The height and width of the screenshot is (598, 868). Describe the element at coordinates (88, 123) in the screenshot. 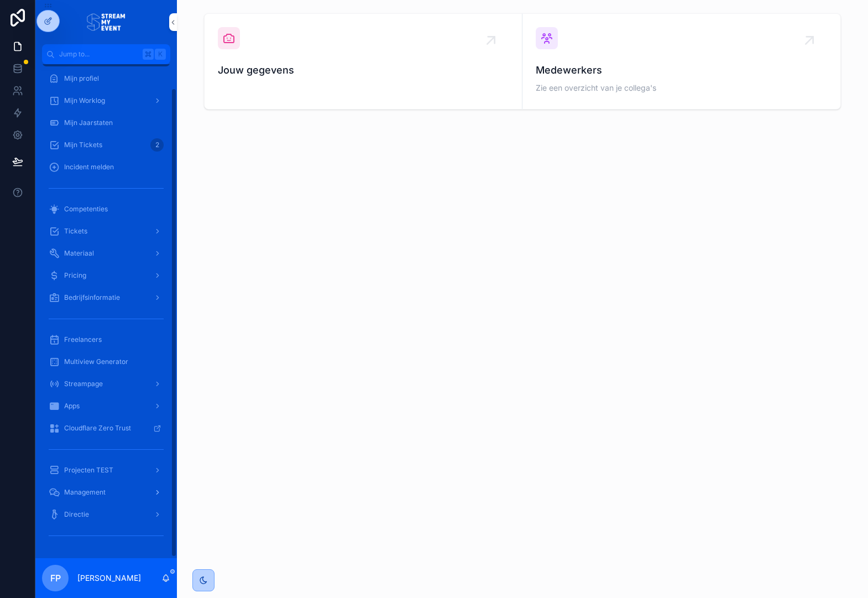

I see `span: Mijn Jaarstaten` at that location.